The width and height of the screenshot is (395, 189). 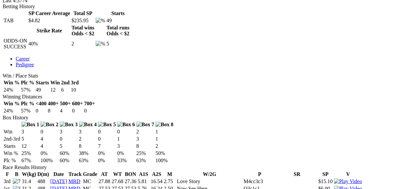 I want to click on td: 10, so click(x=75, y=90).